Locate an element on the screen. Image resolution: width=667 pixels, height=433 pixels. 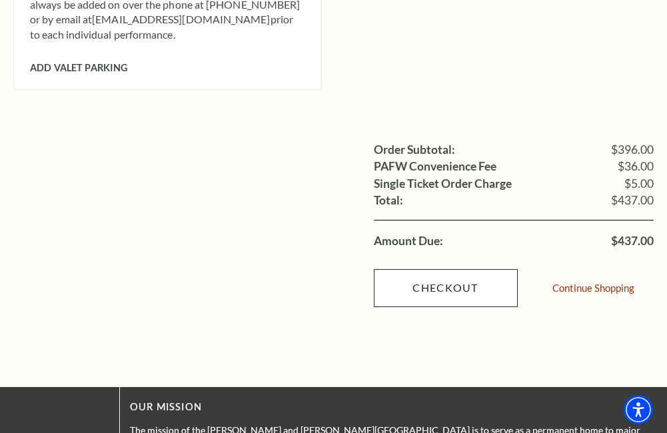
span: $396.00 is located at coordinates (632, 150).